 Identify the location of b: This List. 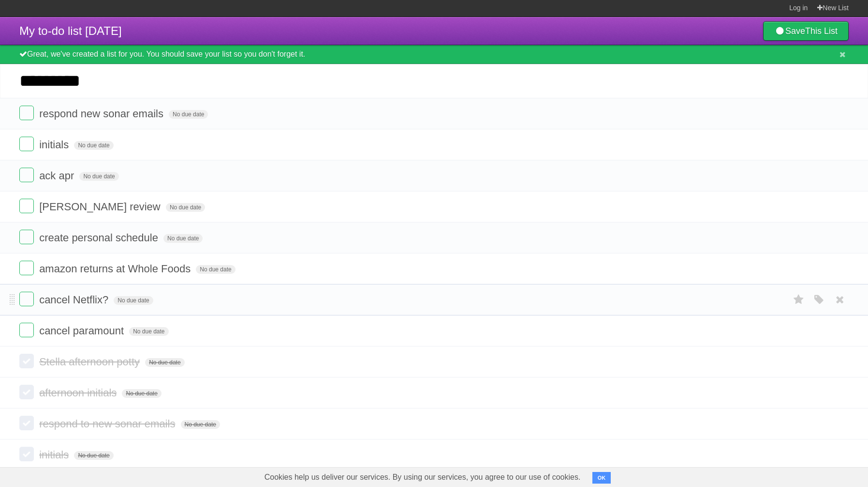
(822, 30).